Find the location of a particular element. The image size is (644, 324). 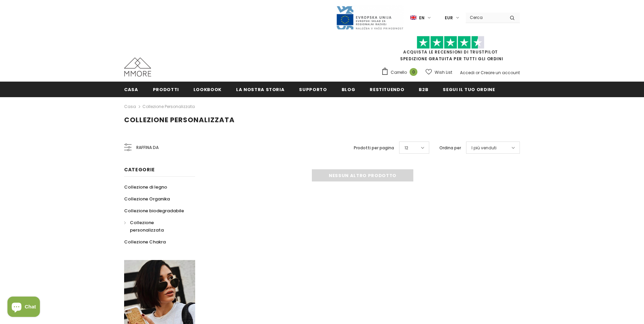

inbox-online-store-chat: Shopify online store chat is located at coordinates (24, 307).